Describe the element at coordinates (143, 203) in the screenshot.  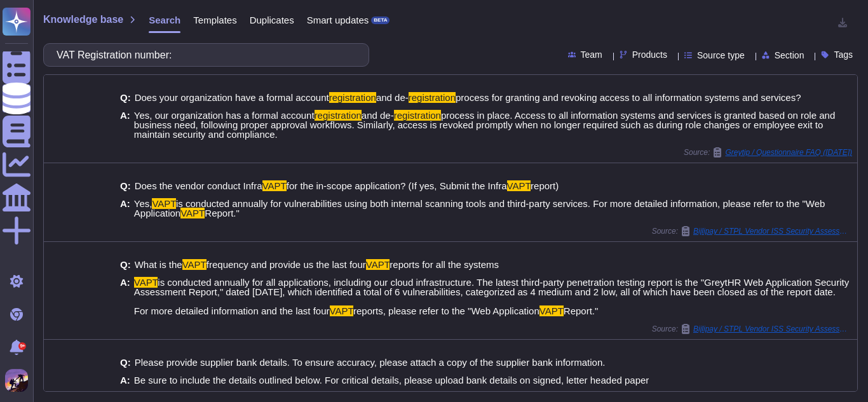
I see `span: Yes,` at that location.